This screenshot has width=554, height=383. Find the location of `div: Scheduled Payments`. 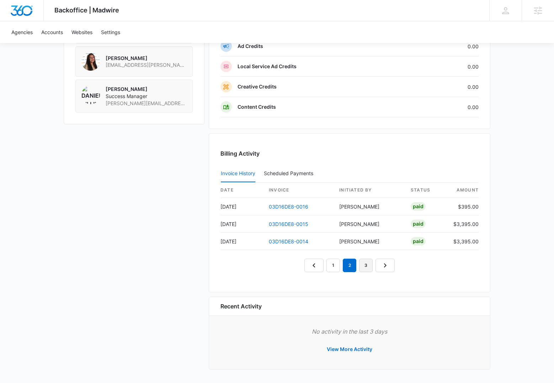

div: Scheduled Payments is located at coordinates (290, 173).